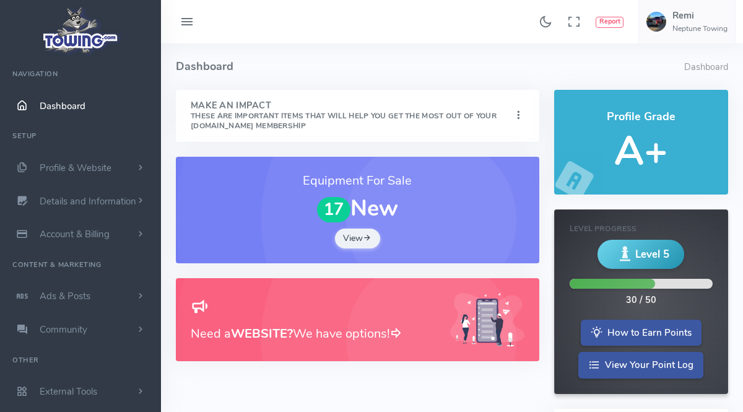 The width and height of the screenshot is (743, 412). I want to click on button: Report, so click(610, 22).